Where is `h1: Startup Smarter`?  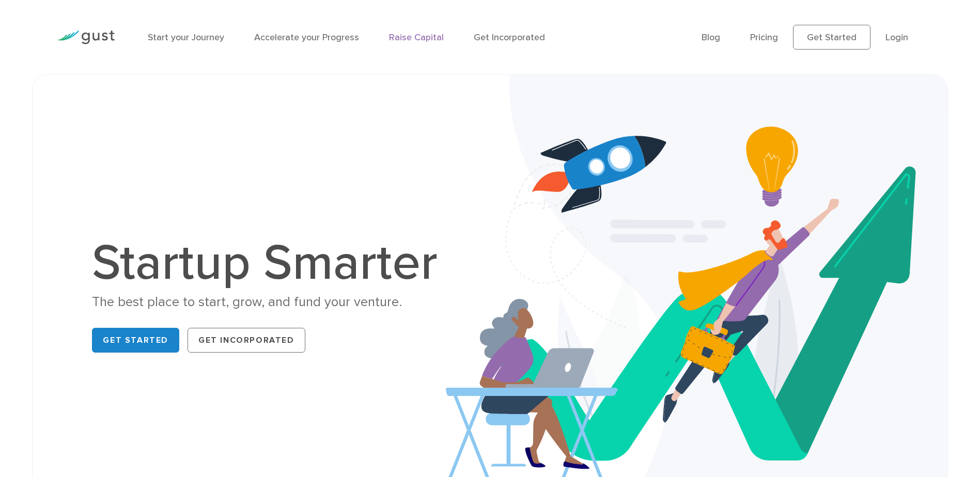 h1: Startup Smarter is located at coordinates (270, 264).